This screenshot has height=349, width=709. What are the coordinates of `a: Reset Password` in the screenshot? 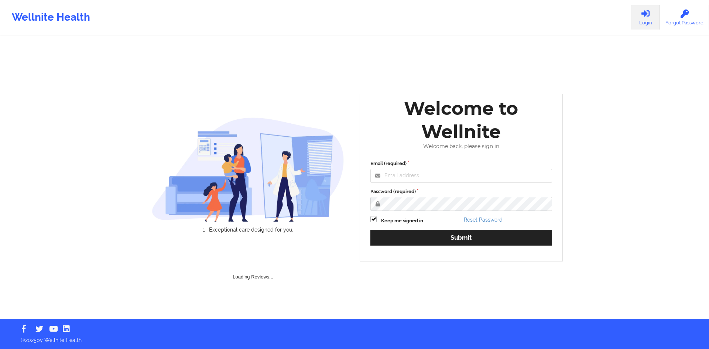 It's located at (483, 220).